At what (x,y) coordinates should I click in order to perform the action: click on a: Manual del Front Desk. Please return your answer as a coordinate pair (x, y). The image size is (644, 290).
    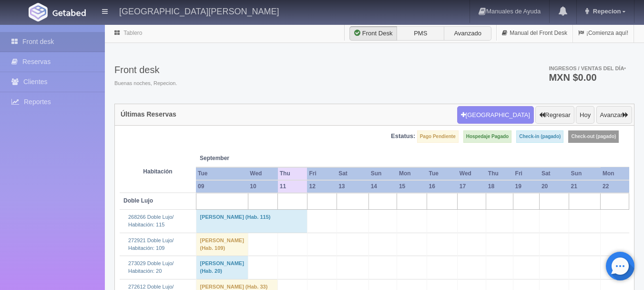
    Looking at the image, I should click on (534, 33).